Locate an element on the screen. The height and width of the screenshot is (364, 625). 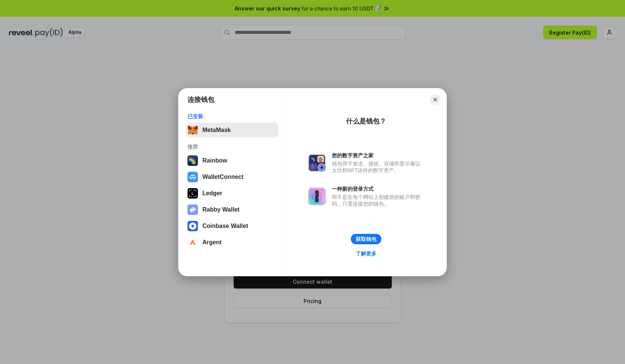
div: MetaMask is located at coordinates (216, 130).